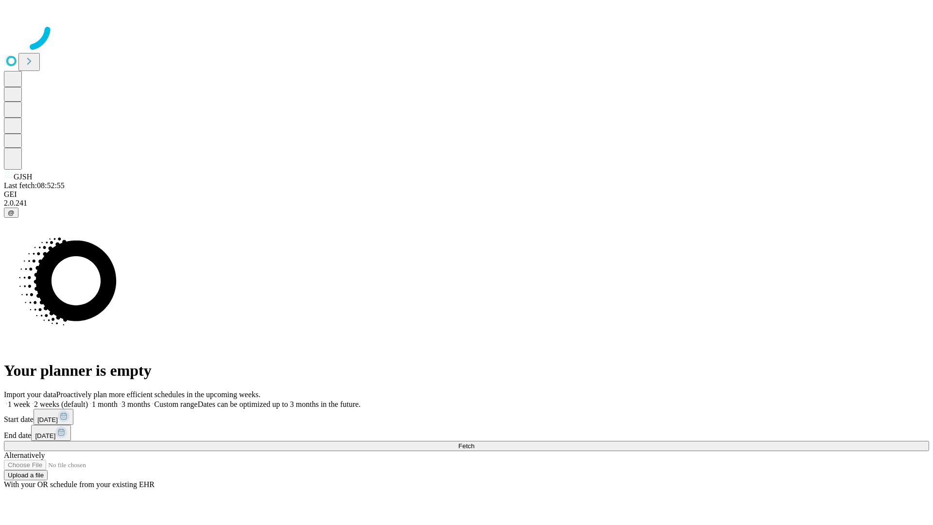  What do you see at coordinates (158, 394) in the screenshot?
I see `span: Proactively plan more efficient schedules in the upcoming weeks.` at bounding box center [158, 394].